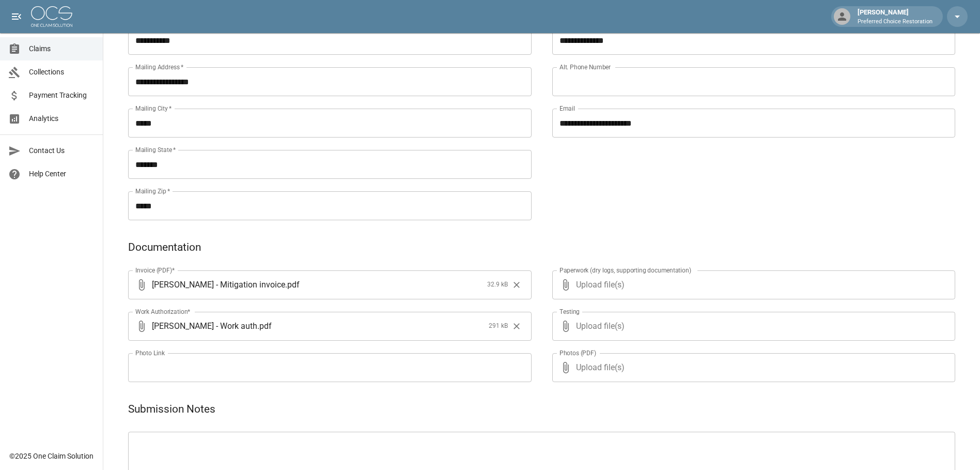 This screenshot has width=980, height=470. Describe the element at coordinates (584, 67) in the screenshot. I see `label: Alt. Phone Number` at that location.